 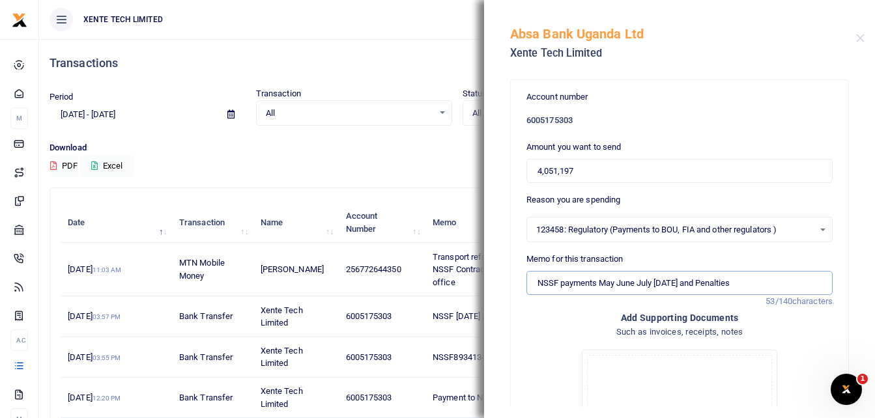 What do you see at coordinates (107, 358) in the screenshot?
I see `small: 03:55 PM` at bounding box center [107, 358].